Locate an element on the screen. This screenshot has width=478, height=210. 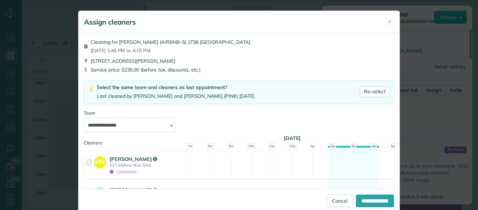
a: Cancel is located at coordinates (340, 201).